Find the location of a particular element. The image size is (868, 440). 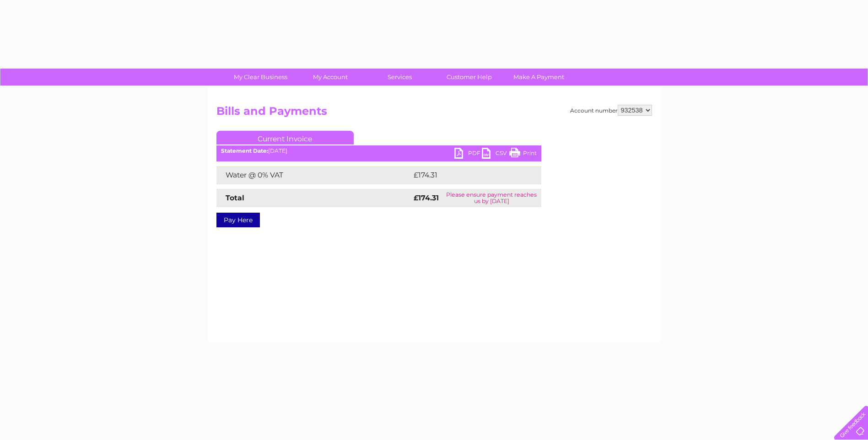

td: £174.31 is located at coordinates (467, 175).